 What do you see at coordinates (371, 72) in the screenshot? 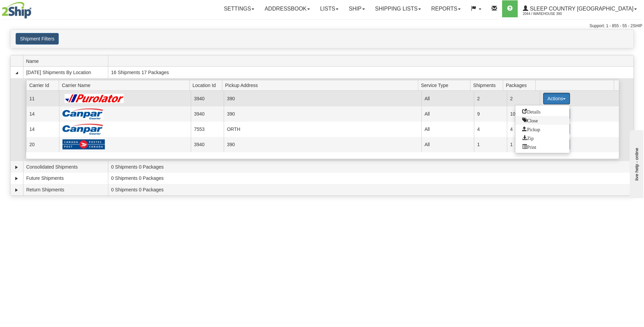
I see `td: 16 Shipments 17 Packages` at bounding box center [371, 72].